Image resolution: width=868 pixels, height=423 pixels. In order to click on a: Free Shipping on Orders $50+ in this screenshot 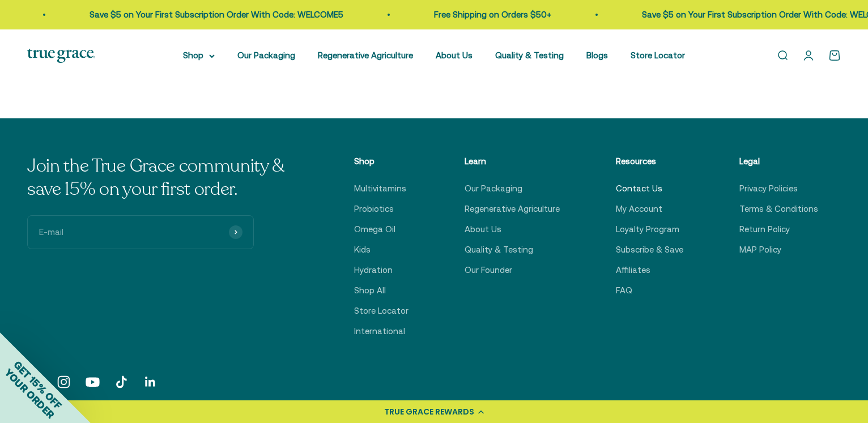, I will do `click(492, 14)`.